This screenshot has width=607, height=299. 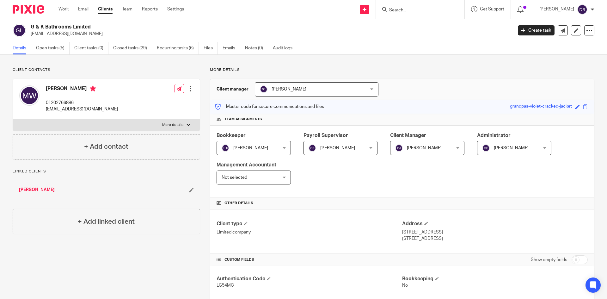 What do you see at coordinates (541, 107) in the screenshot?
I see `div: grandpas-violet-cracked-jacket` at bounding box center [541, 107].